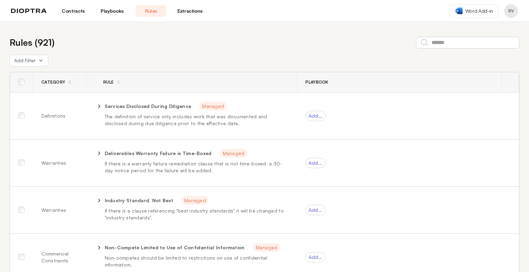  What do you see at coordinates (174, 248) in the screenshot?
I see `p: Non-Compete Limited to Use of Confidential Information` at bounding box center [174, 248].